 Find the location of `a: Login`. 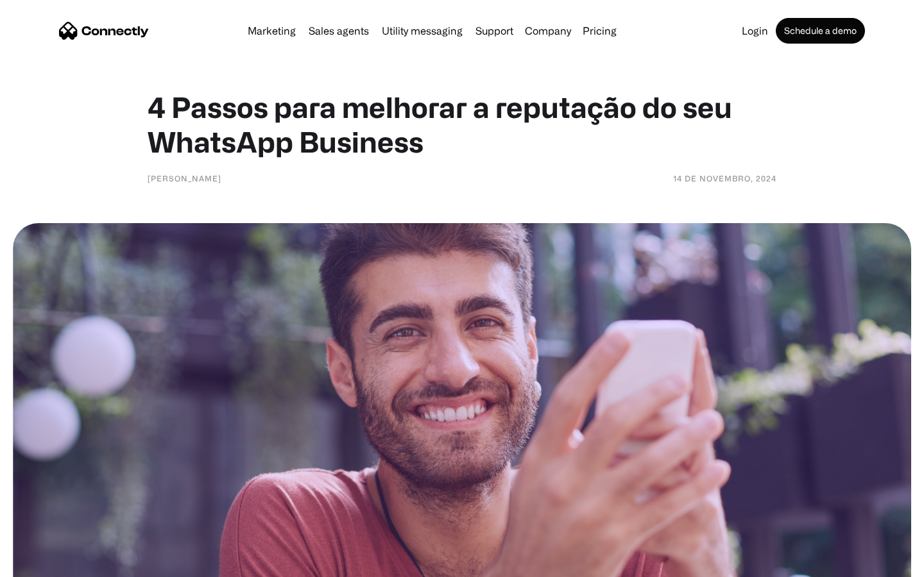

a: Login is located at coordinates (755, 31).